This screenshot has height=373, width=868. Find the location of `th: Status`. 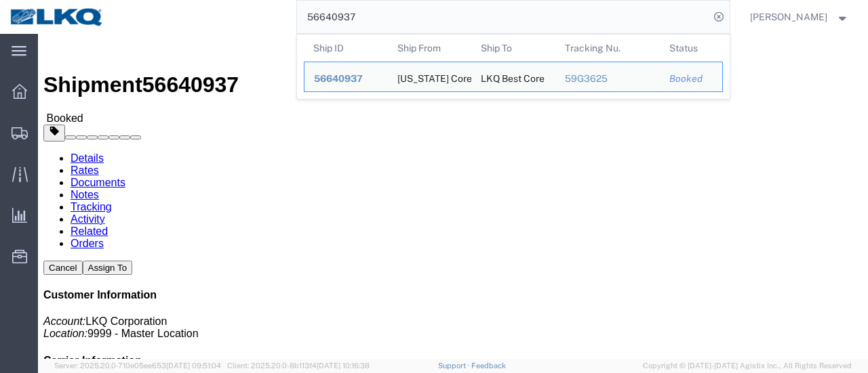

th: Status is located at coordinates (692, 48).